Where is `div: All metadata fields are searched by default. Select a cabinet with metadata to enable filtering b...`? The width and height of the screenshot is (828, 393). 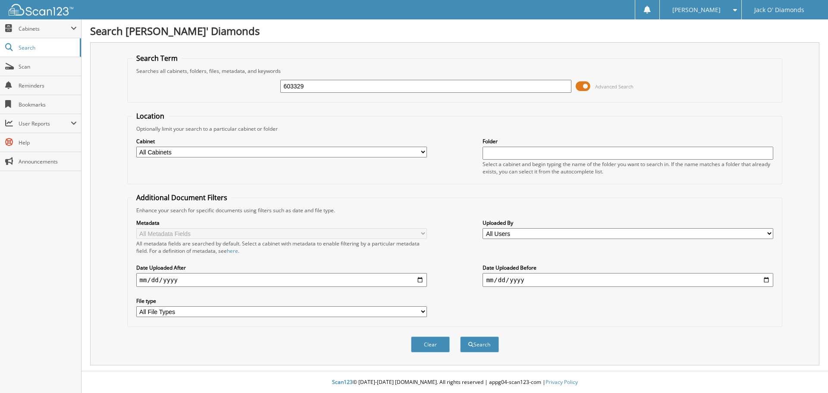 div: All metadata fields are searched by default. Select a cabinet with metadata to enable filtering b... is located at coordinates (282, 247).